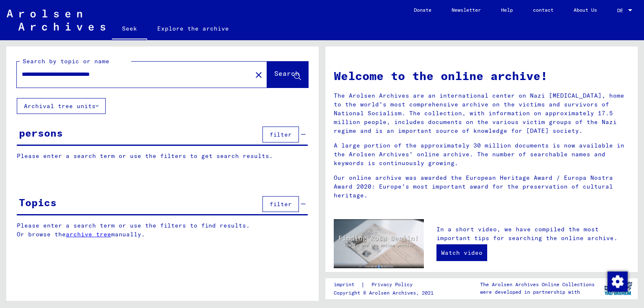  What do you see at coordinates (506, 10) in the screenshot?
I see `font: Help` at bounding box center [506, 10].